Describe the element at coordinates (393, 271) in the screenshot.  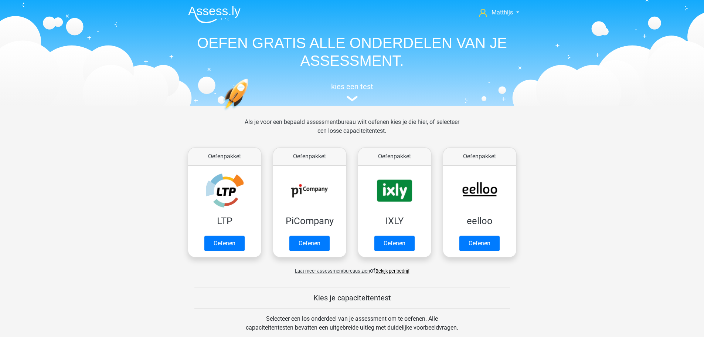
I see `a: Bekijk per bedrijf` at that location.